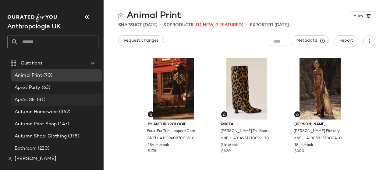 This screenshot has width=390, height=170. Describe the element at coordinates (41, 100) in the screenshot. I see `span: (81)` at that location.